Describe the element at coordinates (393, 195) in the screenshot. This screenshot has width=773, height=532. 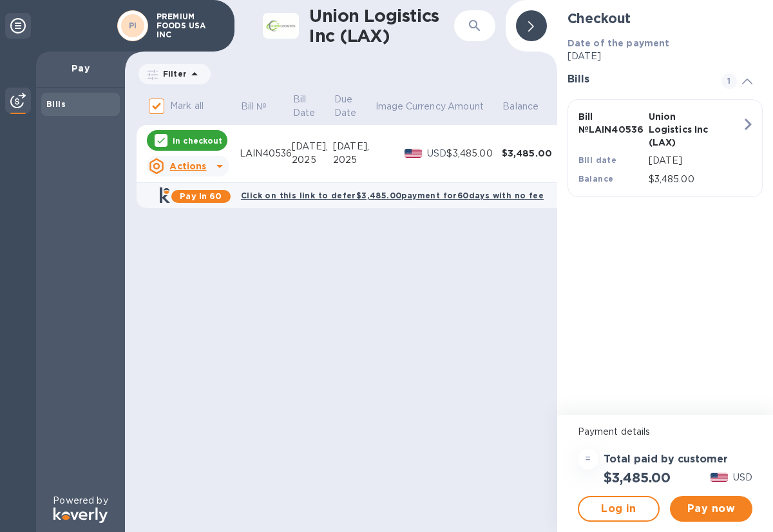
I see `b: Click on this link to defer $3,485.00 payment for 60 days with no fee` at that location.